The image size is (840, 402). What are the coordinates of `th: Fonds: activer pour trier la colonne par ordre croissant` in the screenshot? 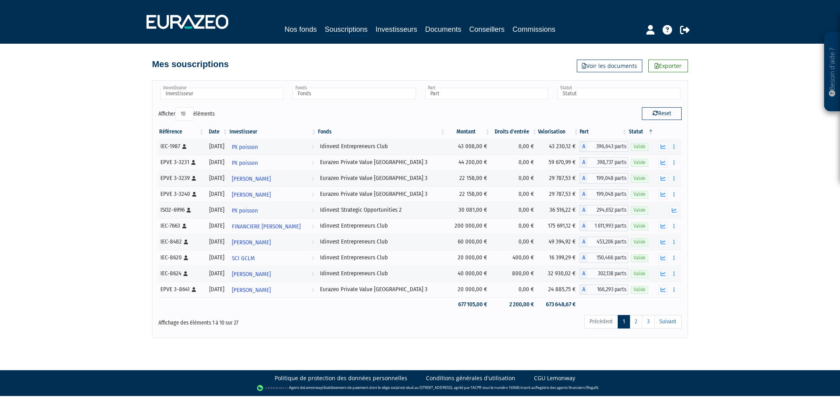 It's located at (381, 132).